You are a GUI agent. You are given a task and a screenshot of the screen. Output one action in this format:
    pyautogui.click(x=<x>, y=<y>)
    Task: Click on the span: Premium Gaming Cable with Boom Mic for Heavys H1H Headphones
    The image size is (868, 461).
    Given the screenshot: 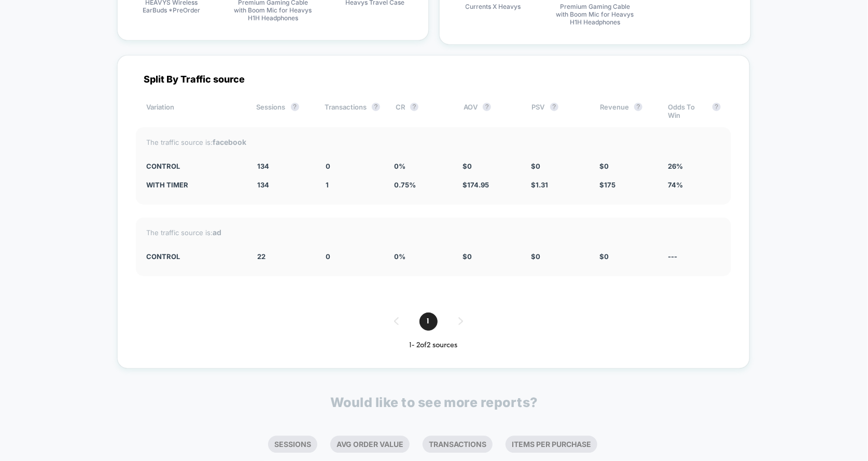 What is the action you would take?
    pyautogui.click(x=594, y=14)
    